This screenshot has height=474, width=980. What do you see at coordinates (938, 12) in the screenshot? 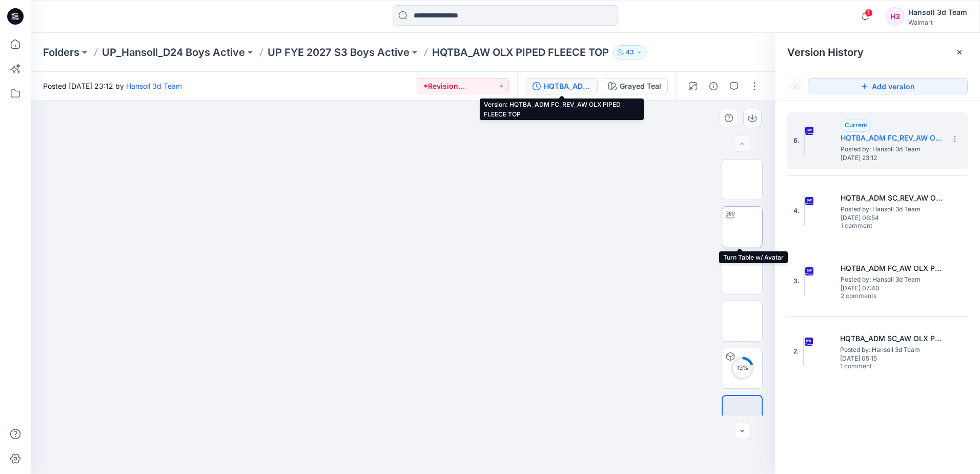
I see `div: Hansoll 3d Team` at bounding box center [938, 12].